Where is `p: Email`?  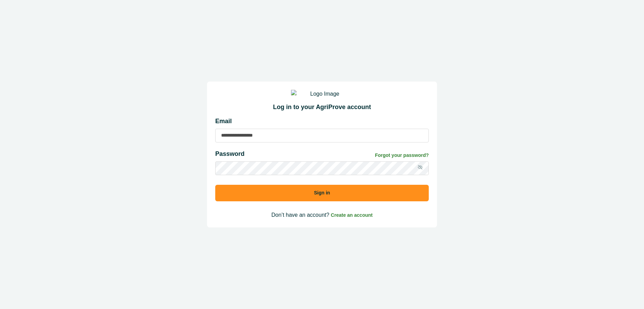
p: Email is located at coordinates (322, 121).